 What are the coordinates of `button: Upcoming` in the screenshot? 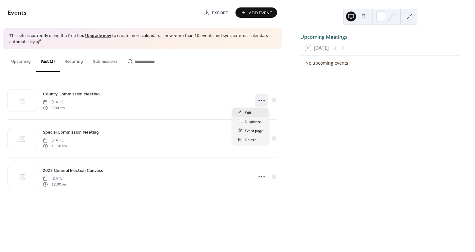 It's located at (21, 60).